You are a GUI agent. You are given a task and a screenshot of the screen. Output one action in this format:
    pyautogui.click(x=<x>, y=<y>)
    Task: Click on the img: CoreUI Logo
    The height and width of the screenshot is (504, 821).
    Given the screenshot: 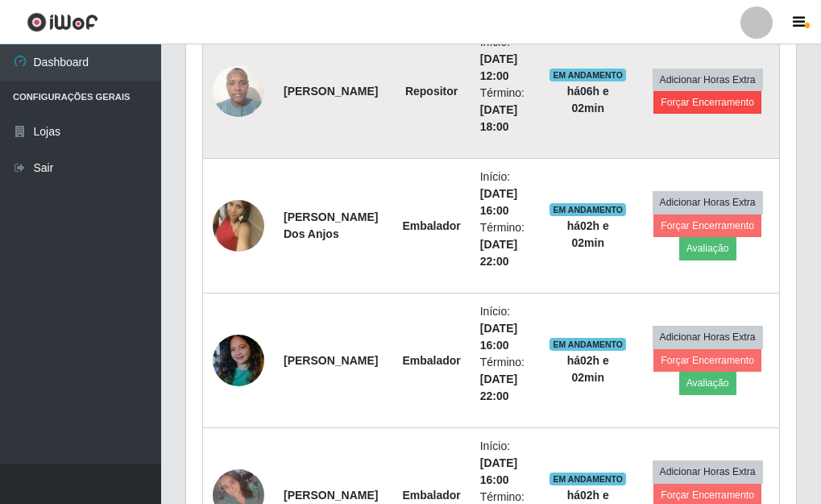 What is the action you would take?
    pyautogui.click(x=62, y=21)
    